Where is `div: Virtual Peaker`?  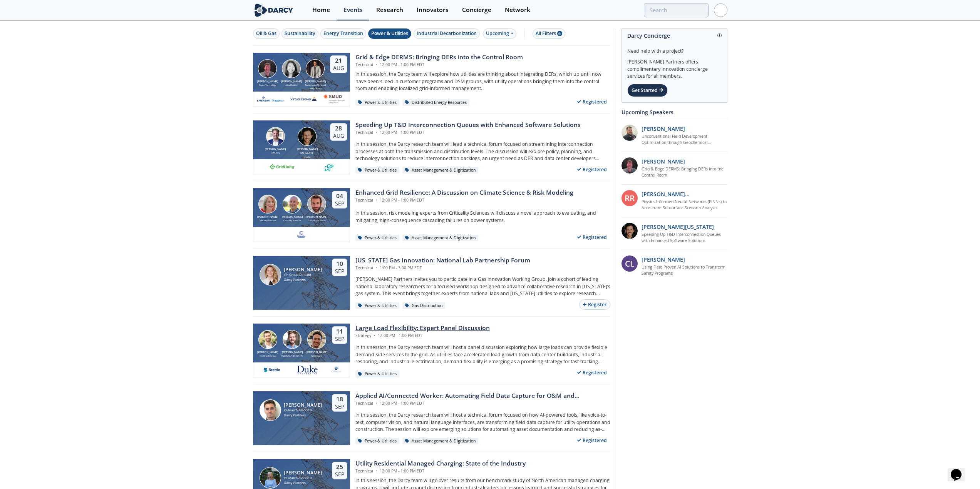 div: Virtual Peaker is located at coordinates (291, 85).